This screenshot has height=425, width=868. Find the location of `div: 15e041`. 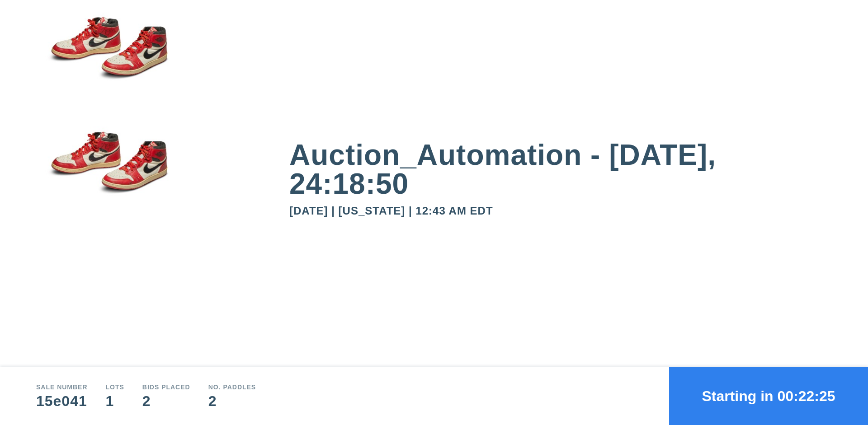

div: 15e041 is located at coordinates (62, 401).